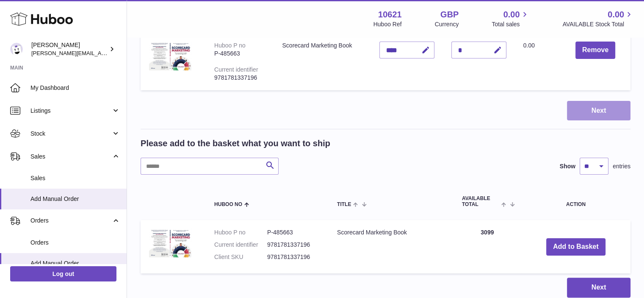 The width and height of the screenshot is (644, 298). Describe the element at coordinates (293, 233) in the screenshot. I see `dd: P-485663` at that location.